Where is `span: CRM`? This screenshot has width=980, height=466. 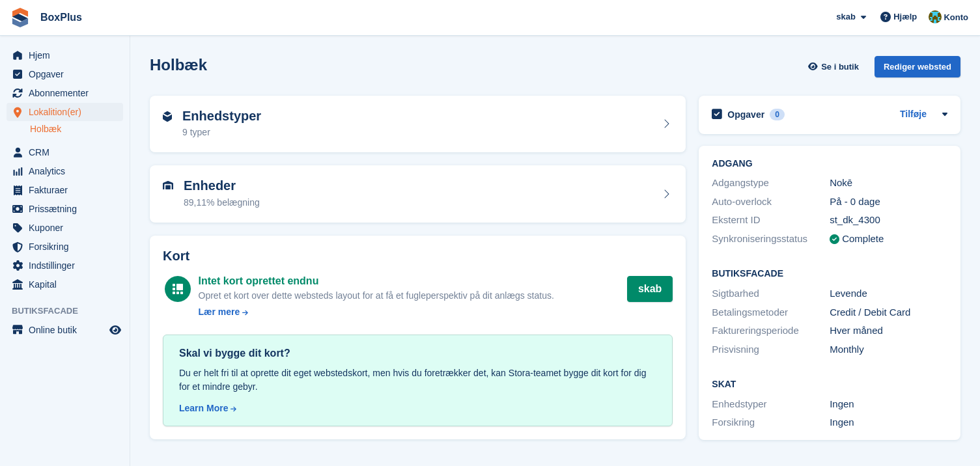 span: CRM is located at coordinates (68, 152).